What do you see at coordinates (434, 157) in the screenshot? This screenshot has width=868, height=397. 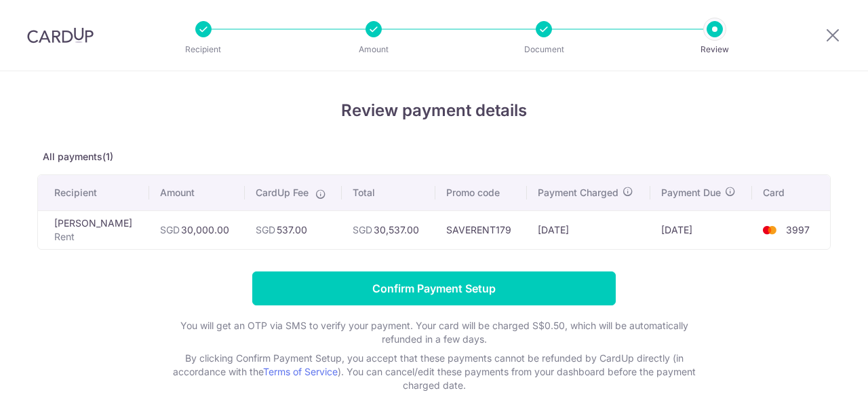 I see `p: All payments(1)` at bounding box center [434, 157].